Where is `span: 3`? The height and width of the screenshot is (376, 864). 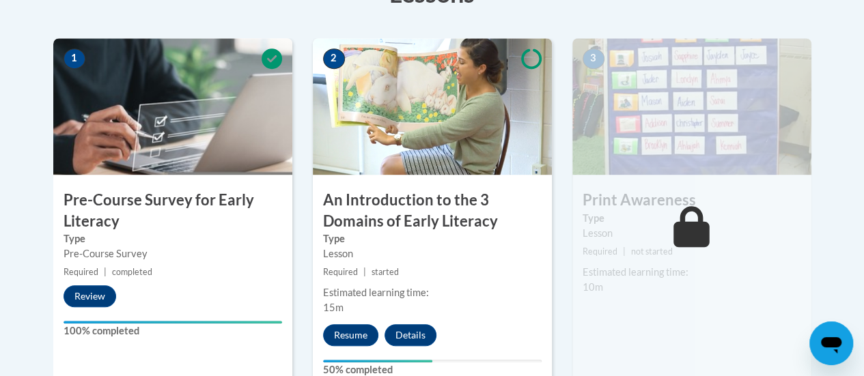
span: 3 is located at coordinates (593, 59).